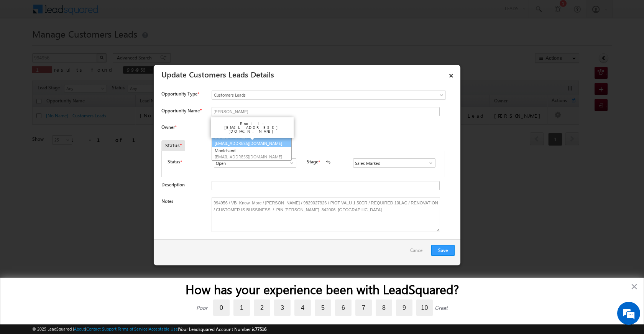 Image resolution: width=644 pixels, height=334 pixels. Describe the element at coordinates (343, 308) in the screenshot. I see `label: 6` at that location.